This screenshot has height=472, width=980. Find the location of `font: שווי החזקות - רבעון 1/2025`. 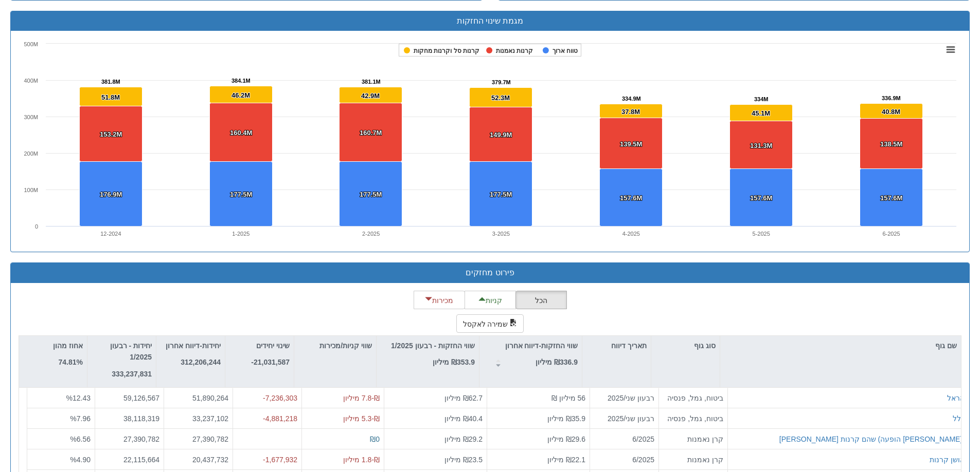

font: שווי החזקות - רבעון 1/2025 is located at coordinates (433, 346).